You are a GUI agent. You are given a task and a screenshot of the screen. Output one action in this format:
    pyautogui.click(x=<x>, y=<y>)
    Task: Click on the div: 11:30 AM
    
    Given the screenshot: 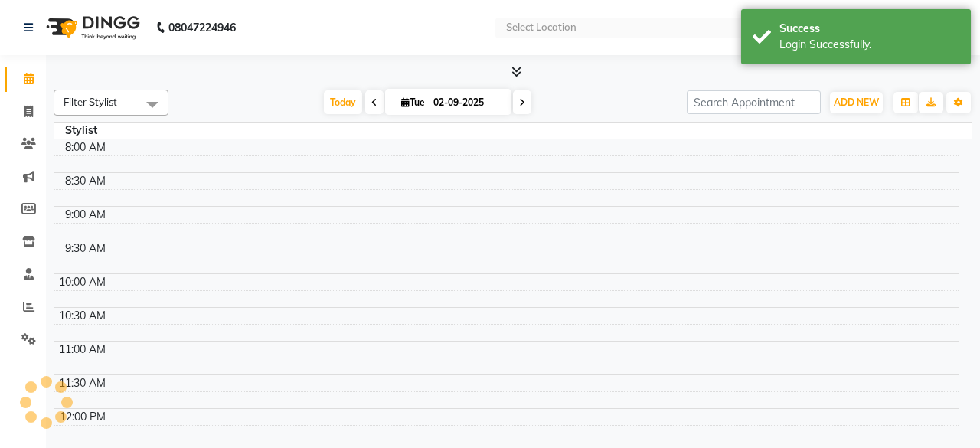 What is the action you would take?
    pyautogui.click(x=82, y=383)
    